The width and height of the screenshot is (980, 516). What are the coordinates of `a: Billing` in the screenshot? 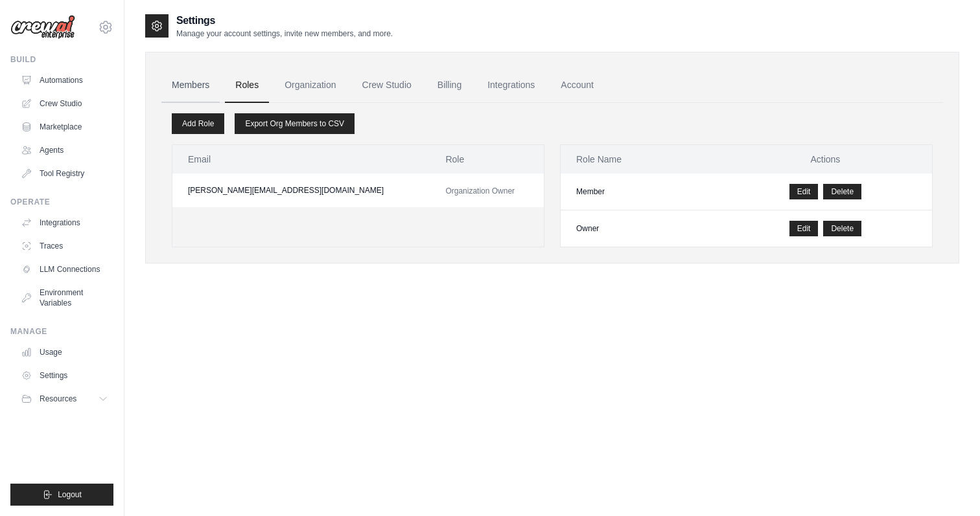 It's located at (449, 86).